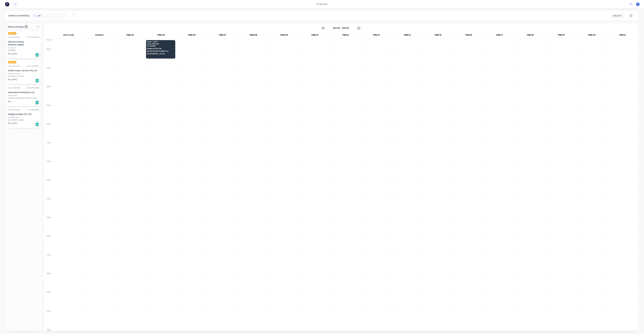 The height and width of the screenshot is (334, 644). Describe the element at coordinates (192, 36) in the screenshot. I see `div: FNM 06` at that location.